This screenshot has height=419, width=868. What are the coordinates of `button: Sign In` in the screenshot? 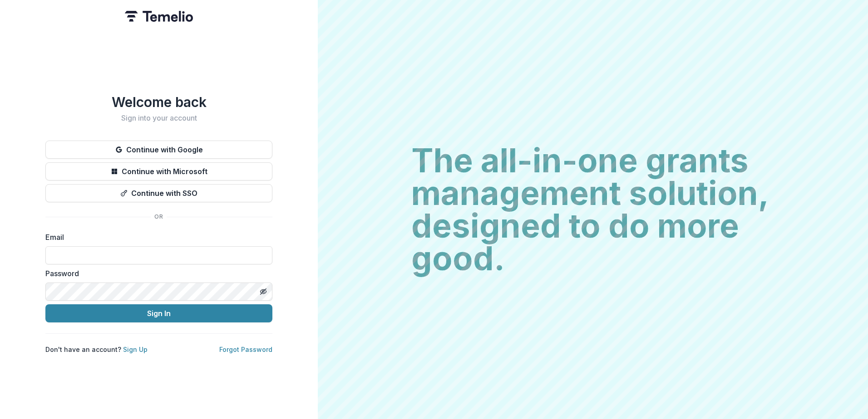 It's located at (159, 313).